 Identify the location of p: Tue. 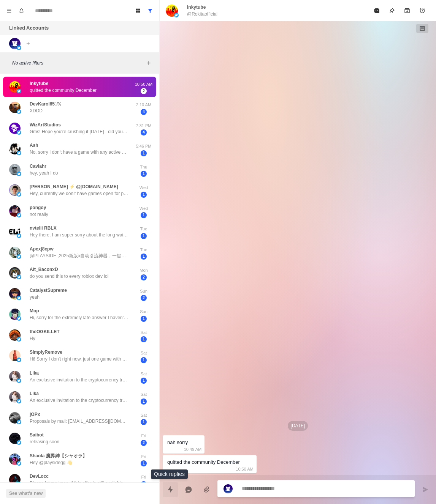
(144, 229).